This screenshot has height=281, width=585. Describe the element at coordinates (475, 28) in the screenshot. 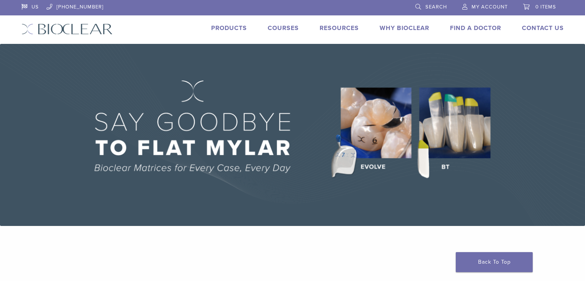

I see `a: Find A Doctor` at that location.